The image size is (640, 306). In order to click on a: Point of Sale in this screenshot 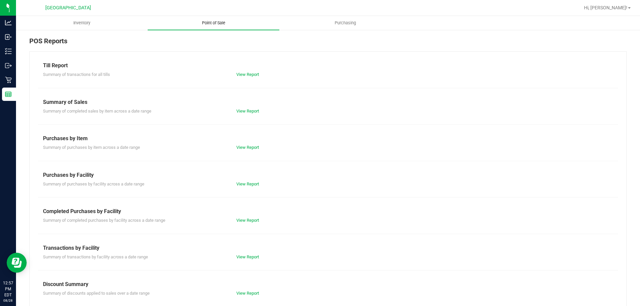, I will do `click(213, 23)`.